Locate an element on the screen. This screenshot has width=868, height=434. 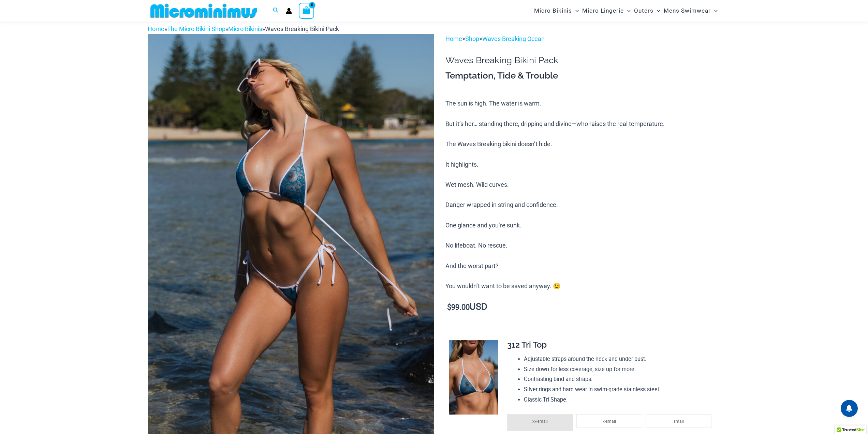
a: Waves Breaking Ocean is located at coordinates (513, 39).